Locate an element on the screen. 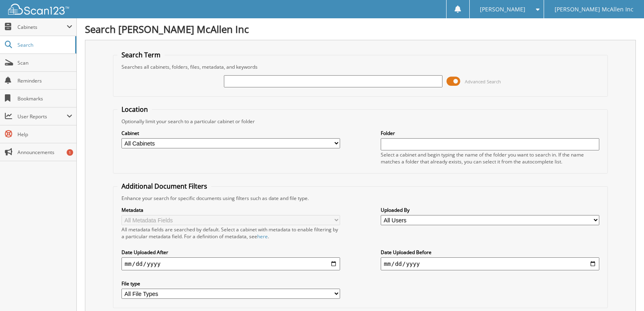 Image resolution: width=644 pixels, height=311 pixels. legend: Additional Document Filters is located at coordinates (164, 186).